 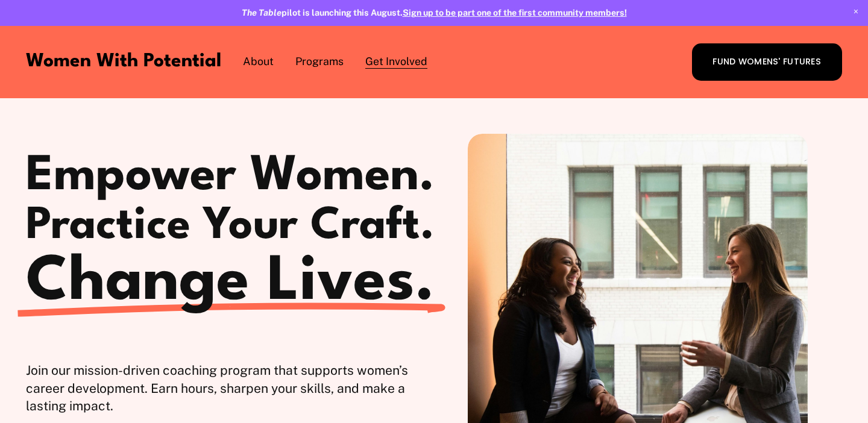 What do you see at coordinates (258, 61) in the screenshot?
I see `span: About` at bounding box center [258, 61].